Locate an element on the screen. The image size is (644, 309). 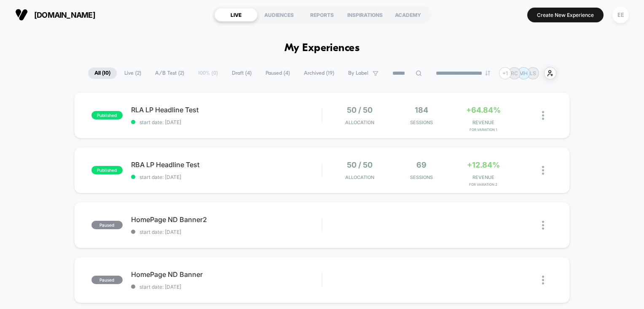
div: AUDIENCES is located at coordinates (279, 15).